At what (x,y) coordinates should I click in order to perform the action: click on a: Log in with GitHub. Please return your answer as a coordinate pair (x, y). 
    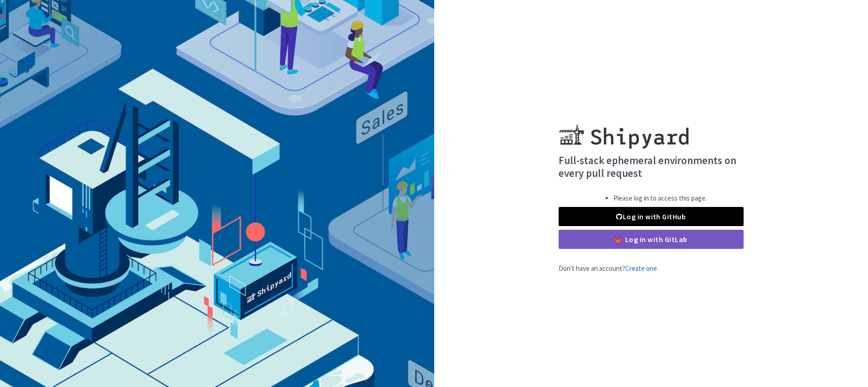
    Looking at the image, I should click on (651, 217).